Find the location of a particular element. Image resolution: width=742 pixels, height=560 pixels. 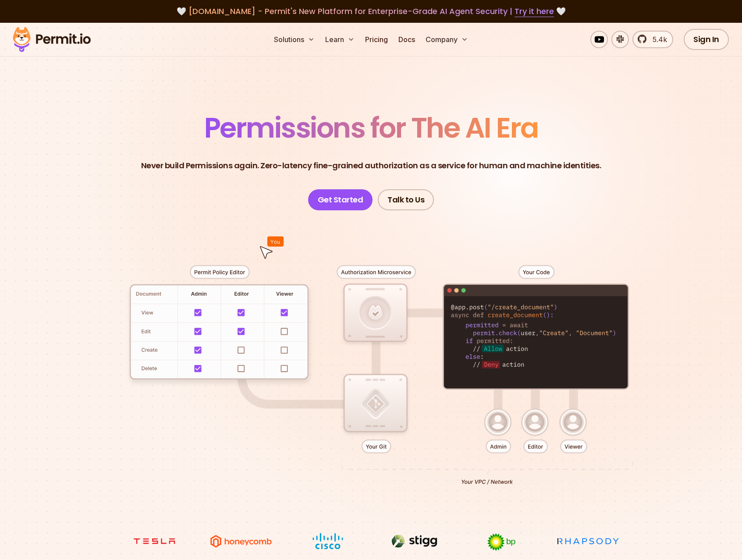

img: tesla is located at coordinates (154, 541).